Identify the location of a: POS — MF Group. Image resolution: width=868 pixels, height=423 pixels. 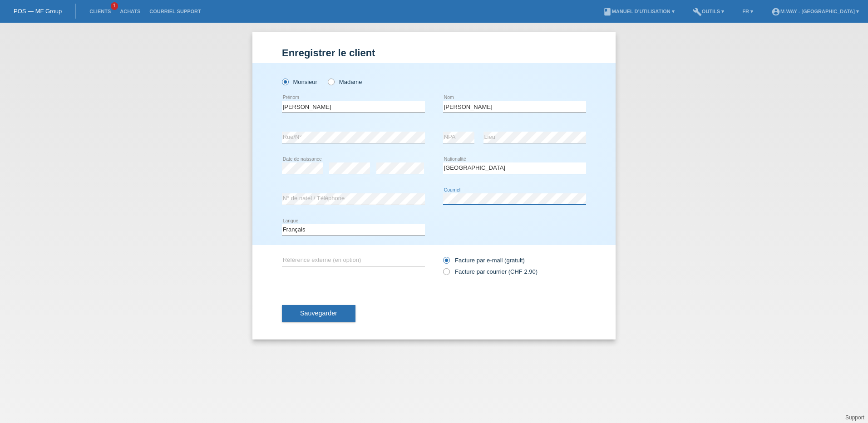
(37, 11).